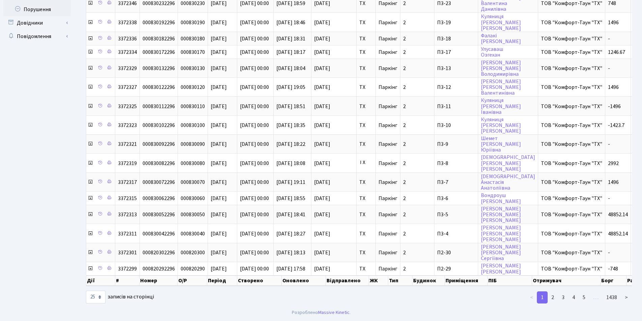 The image size is (642, 321). Describe the element at coordinates (379, 281) in the screenshot. I see `th: ЖК` at that location.